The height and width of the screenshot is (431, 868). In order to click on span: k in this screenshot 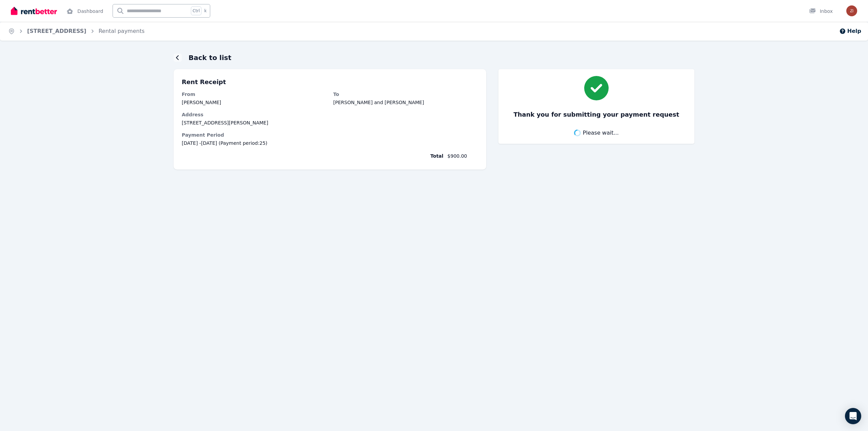, I will do `click(205, 11)`.